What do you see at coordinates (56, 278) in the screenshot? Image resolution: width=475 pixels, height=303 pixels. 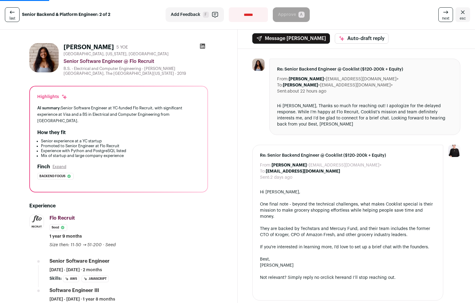 I see `span: Skills:` at bounding box center [56, 278].